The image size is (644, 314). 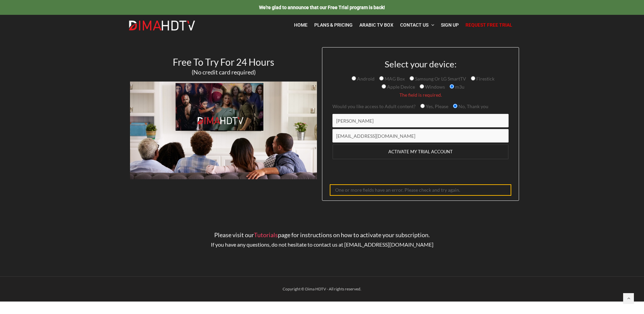 I want to click on input: Samsung Or LG SmartTV, so click(x=412, y=78).